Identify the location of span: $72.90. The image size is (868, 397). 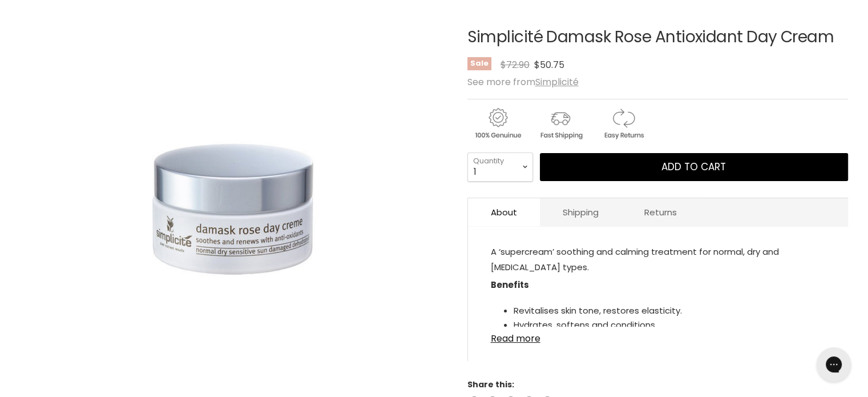
(514, 65).